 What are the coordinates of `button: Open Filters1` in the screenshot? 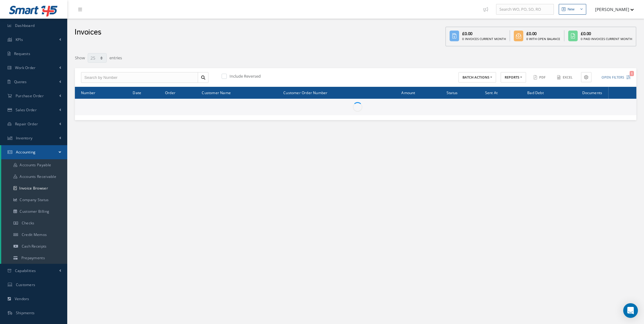 It's located at (613, 78).